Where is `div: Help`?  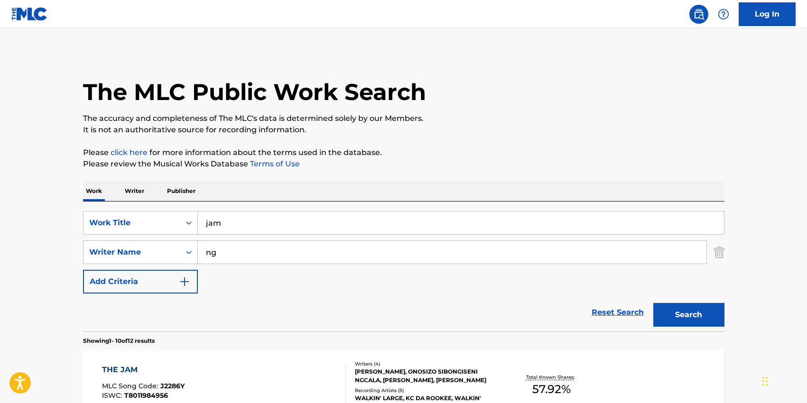 div: Help is located at coordinates (723, 14).